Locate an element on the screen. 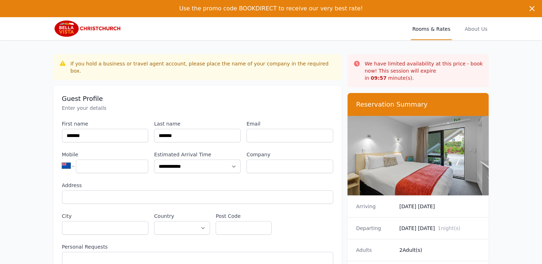 Image resolution: width=542 pixels, height=264 pixels. strong: 09 : 57 is located at coordinates (378, 78).